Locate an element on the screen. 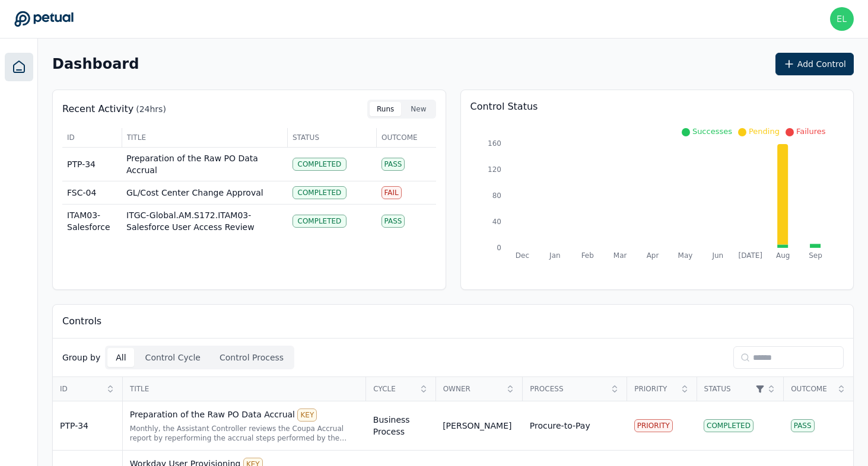 The image size is (868, 466). td: GL/Cost Center Change Approval is located at coordinates (205, 193).